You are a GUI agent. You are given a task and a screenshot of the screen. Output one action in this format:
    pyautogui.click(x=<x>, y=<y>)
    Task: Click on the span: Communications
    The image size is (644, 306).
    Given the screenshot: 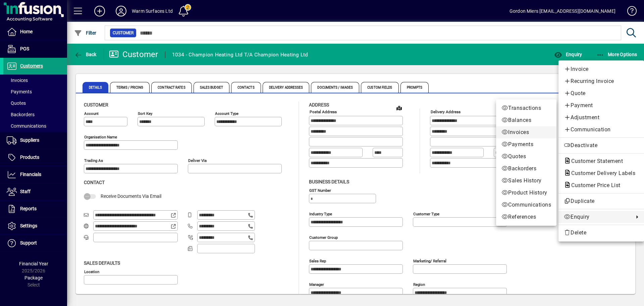 What is the action you would take?
    pyautogui.click(x=527, y=205)
    